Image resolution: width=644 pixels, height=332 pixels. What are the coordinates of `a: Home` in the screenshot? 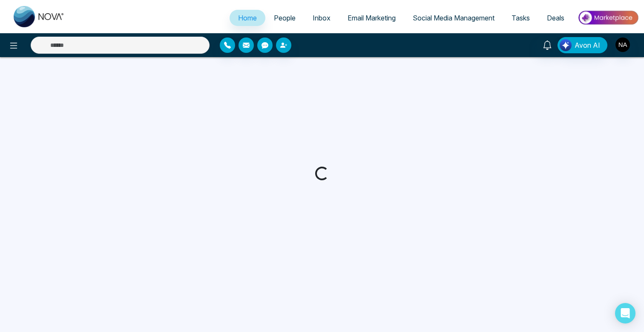 It's located at (248, 18).